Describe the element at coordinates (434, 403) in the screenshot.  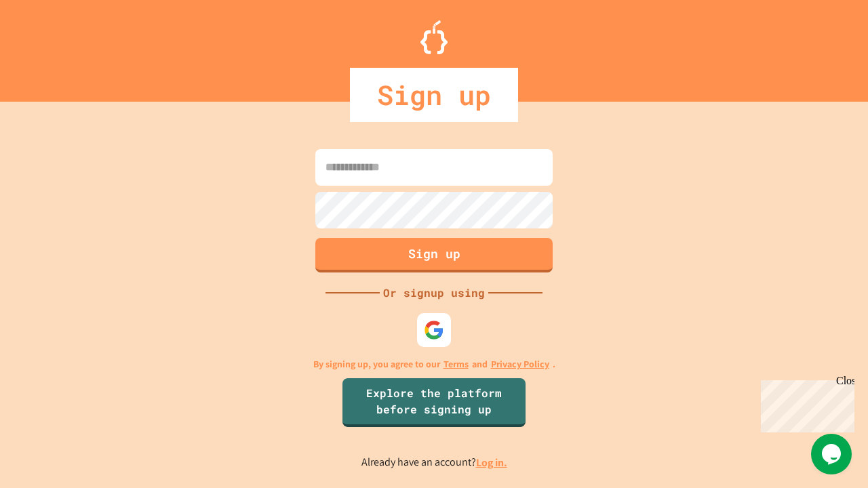
I see `a: Explore the platform before signing up` at that location.